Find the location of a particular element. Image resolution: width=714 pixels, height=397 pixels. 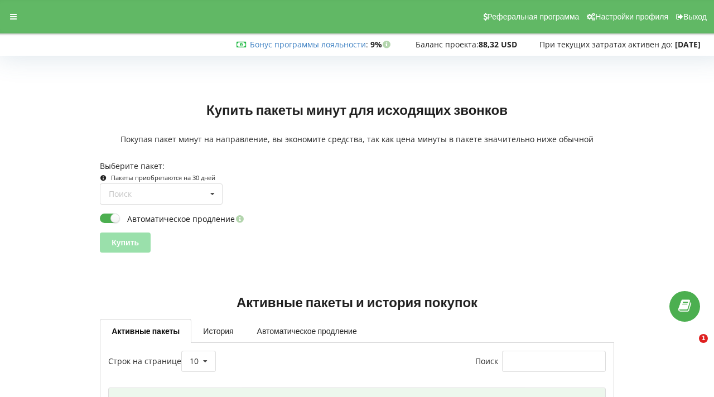

a: Автоматическое продление is located at coordinates (307, 331).